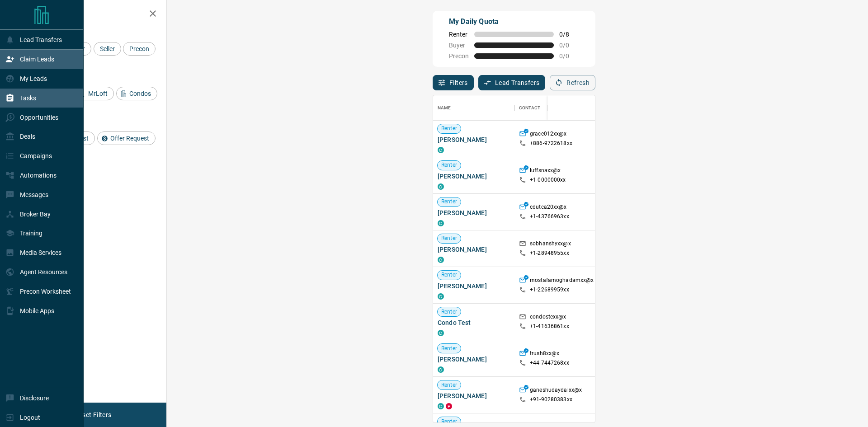 Image resolution: width=868 pixels, height=427 pixels. Describe the element at coordinates (561, 281) in the screenshot. I see `p: mostafamoghadamxx@x` at that location.